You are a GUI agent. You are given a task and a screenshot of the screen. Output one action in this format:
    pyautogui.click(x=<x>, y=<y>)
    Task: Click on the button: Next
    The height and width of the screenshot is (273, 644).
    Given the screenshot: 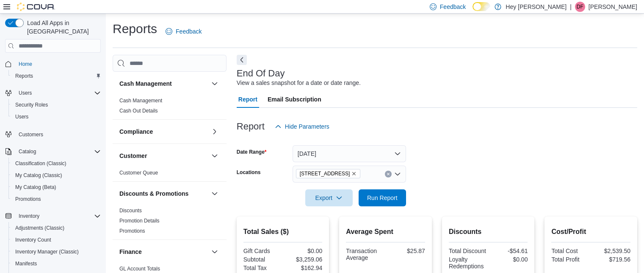 What is the action you would take?
    pyautogui.click(x=241, y=60)
    